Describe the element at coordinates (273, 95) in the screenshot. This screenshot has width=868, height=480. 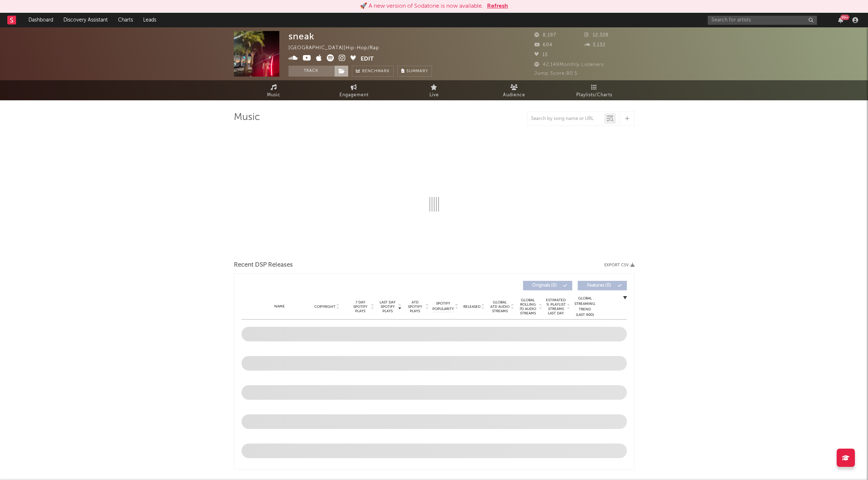
I see `span: Music` at that location.